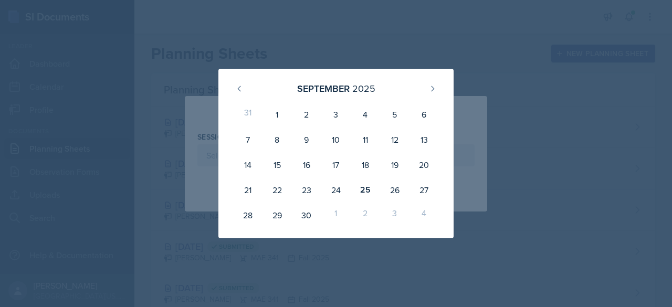 Image resolution: width=672 pixels, height=307 pixels. I want to click on div: 16, so click(307, 165).